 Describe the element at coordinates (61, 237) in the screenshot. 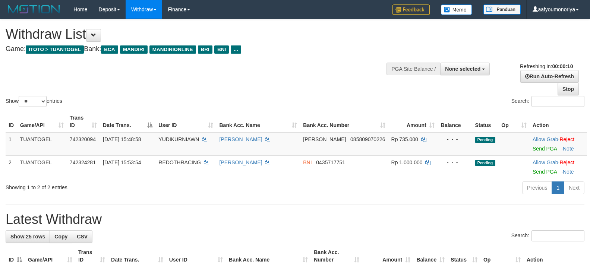

I see `span: Copy` at that location.